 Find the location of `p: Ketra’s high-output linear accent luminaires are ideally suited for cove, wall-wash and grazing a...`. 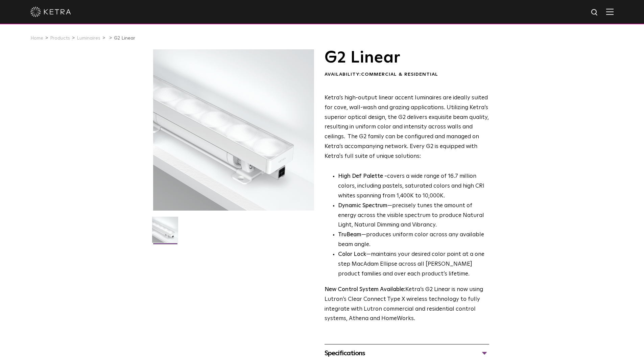

p: Ketra’s high-output linear accent luminaires are ideally suited for cove, wall-wash and grazing a... is located at coordinates (407, 127).